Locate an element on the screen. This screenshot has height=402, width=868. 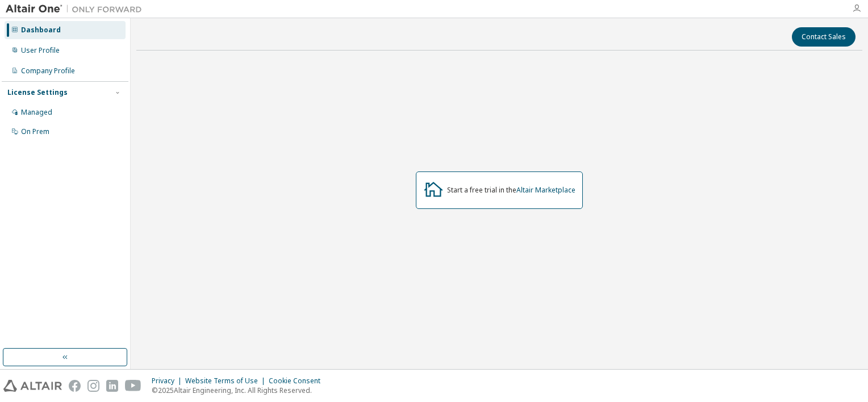
div: Start a free trial in the is located at coordinates (511, 190).